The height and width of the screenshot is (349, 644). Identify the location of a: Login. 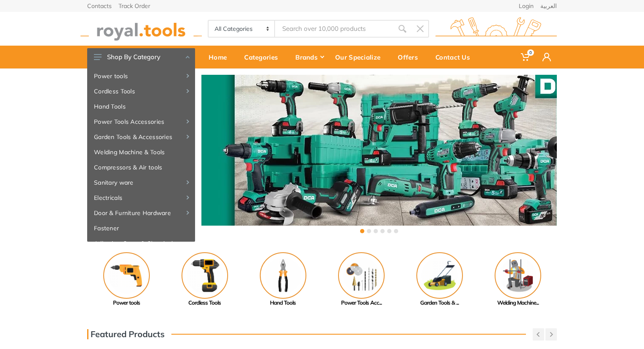
(526, 6).